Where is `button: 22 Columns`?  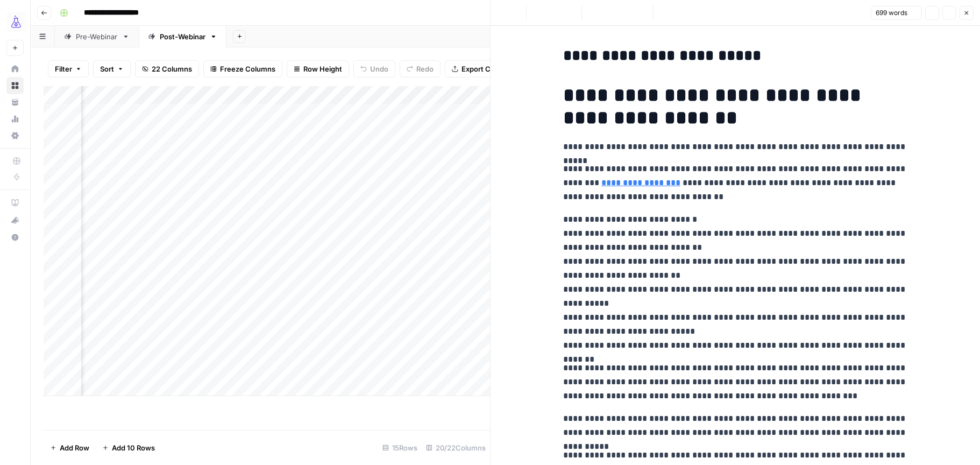 button: 22 Columns is located at coordinates (167, 69).